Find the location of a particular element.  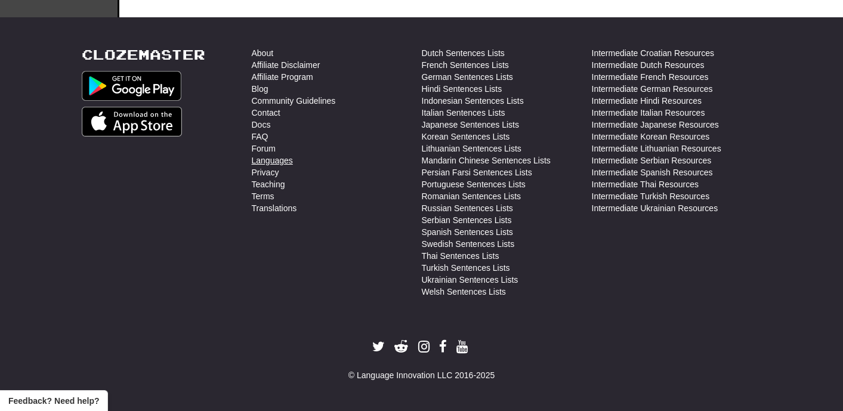

a: Contact is located at coordinates (266, 113).